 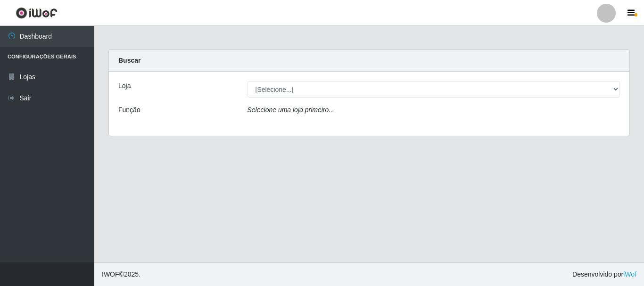 What do you see at coordinates (110, 274) in the screenshot?
I see `span: IWOF` at bounding box center [110, 274].